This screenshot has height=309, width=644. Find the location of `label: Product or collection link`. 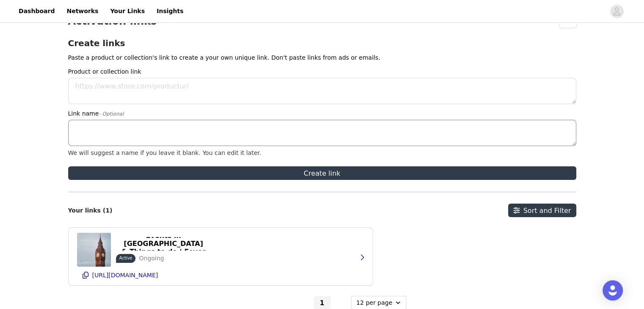

label: Product or collection link is located at coordinates (320, 71).